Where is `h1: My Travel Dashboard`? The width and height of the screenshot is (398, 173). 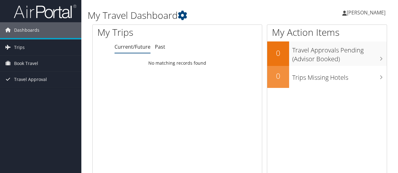
h1: My Travel Dashboard is located at coordinates (189, 15).